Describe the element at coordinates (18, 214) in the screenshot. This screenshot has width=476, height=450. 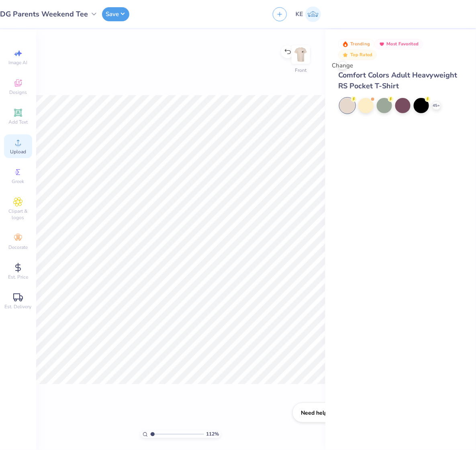
I see `span: Clipart & logos` at that location.